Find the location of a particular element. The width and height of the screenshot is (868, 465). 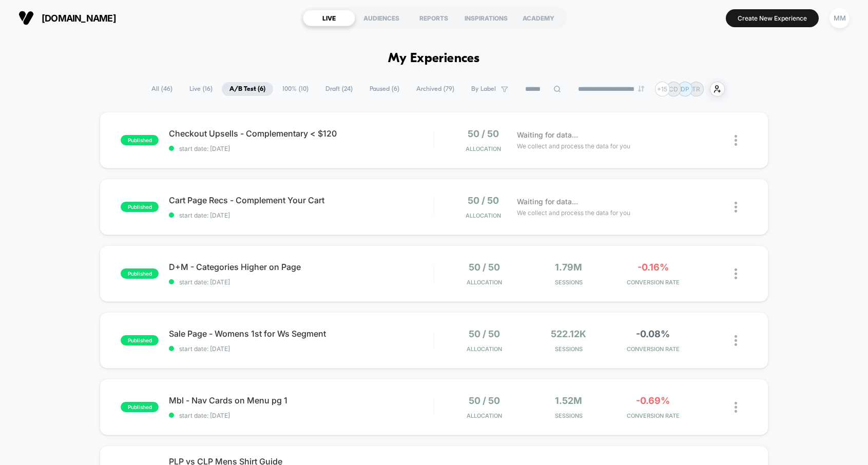

p: CD is located at coordinates (674, 89).